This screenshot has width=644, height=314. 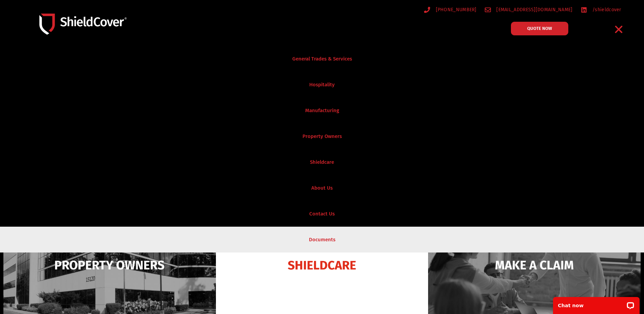 I want to click on a: /shieldcover, so click(x=601, y=10).